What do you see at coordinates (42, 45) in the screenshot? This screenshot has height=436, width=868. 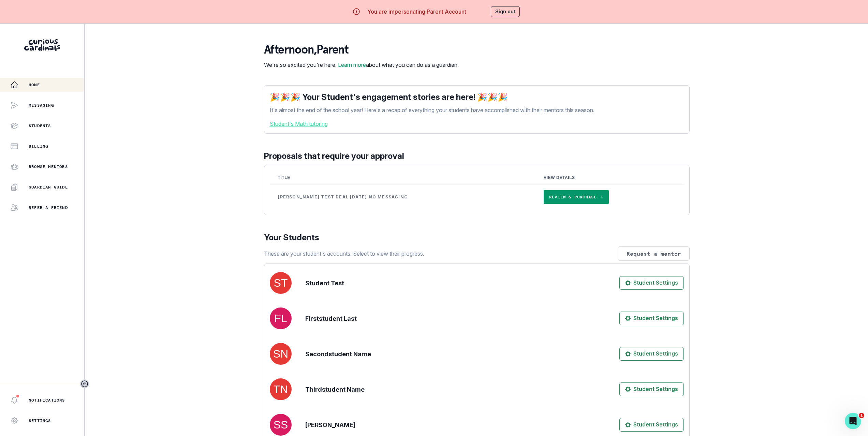 I see `img: Curious Cardinals Logo` at bounding box center [42, 45].